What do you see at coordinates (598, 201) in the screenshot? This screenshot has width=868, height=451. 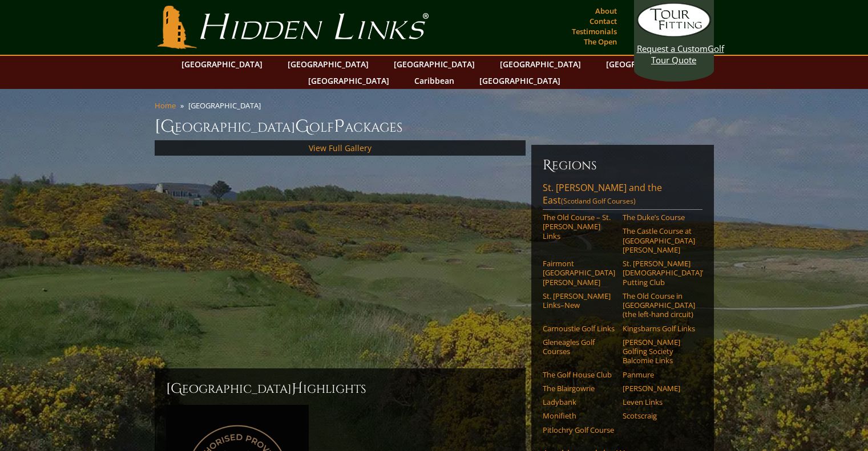 I see `span: (Scotland Golf Courses)` at bounding box center [598, 201].